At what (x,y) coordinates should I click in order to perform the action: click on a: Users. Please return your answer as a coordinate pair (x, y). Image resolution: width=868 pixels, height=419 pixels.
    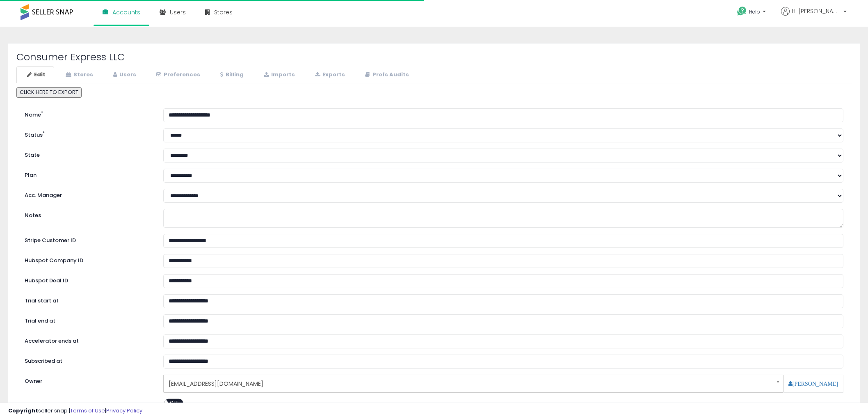
    Looking at the image, I should click on (123, 75).